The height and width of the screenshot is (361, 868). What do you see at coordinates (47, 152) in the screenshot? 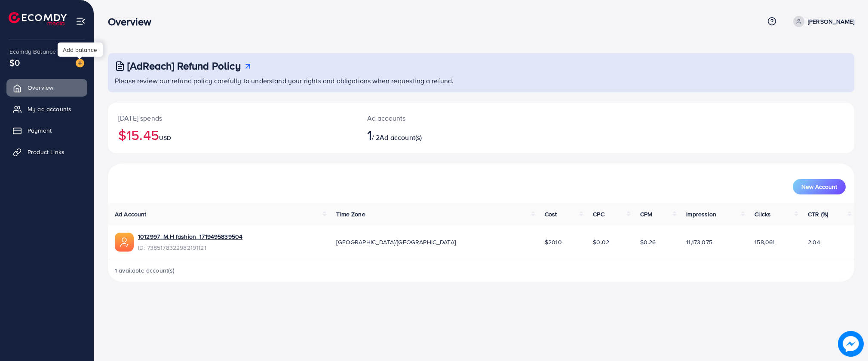
I see `a: Product Links` at bounding box center [47, 152].